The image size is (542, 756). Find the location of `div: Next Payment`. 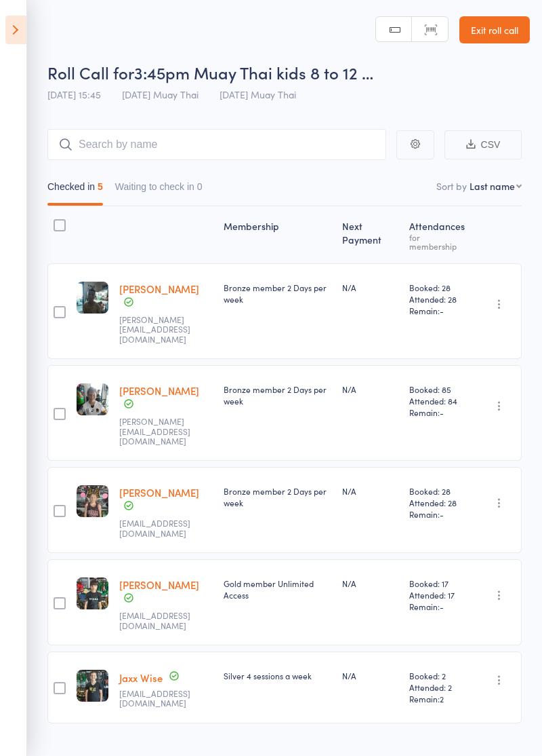

div: Next Payment is located at coordinates (370, 235).